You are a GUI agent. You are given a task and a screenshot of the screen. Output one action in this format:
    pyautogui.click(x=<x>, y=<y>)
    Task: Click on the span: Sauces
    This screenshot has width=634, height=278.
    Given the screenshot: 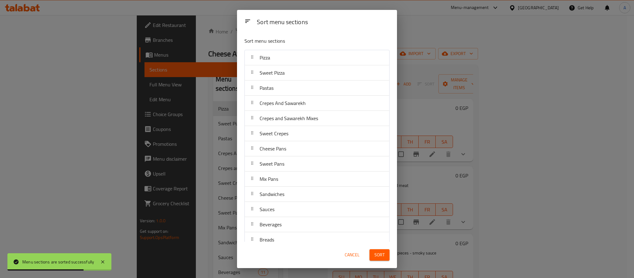 What is the action you would take?
    pyautogui.click(x=267, y=209)
    